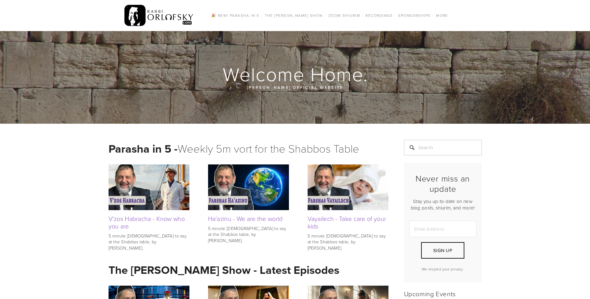 This screenshot has height=299, width=590. I want to click on h2: Upcoming Events, so click(443, 293).